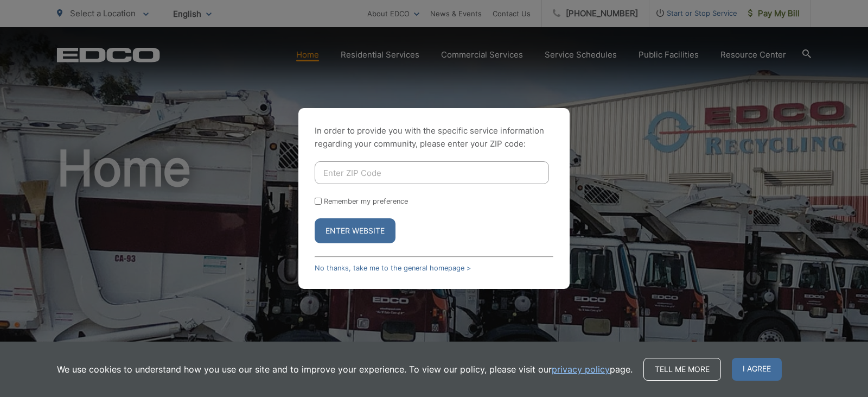 Image resolution: width=868 pixels, height=397 pixels. I want to click on input: Enter ZIP Code, so click(432, 173).